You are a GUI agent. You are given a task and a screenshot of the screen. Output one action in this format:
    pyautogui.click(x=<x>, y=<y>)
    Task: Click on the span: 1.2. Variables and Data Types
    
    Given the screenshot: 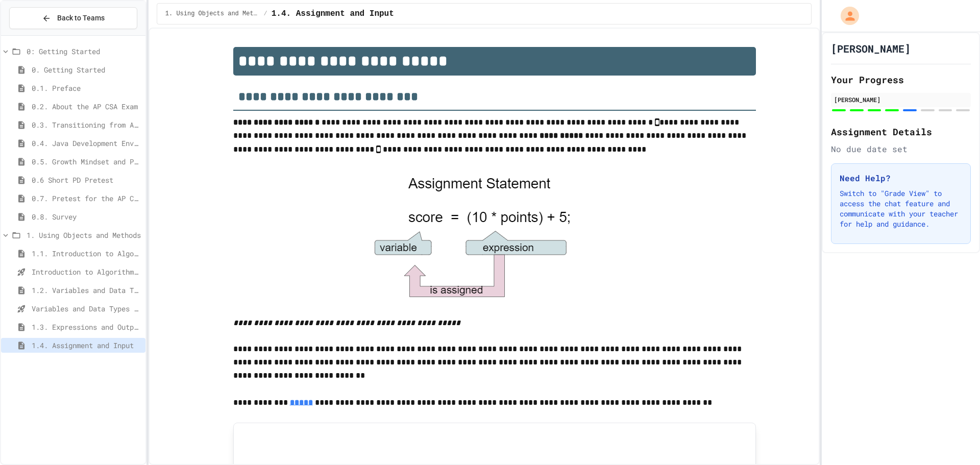 What is the action you would take?
    pyautogui.click(x=86, y=290)
    